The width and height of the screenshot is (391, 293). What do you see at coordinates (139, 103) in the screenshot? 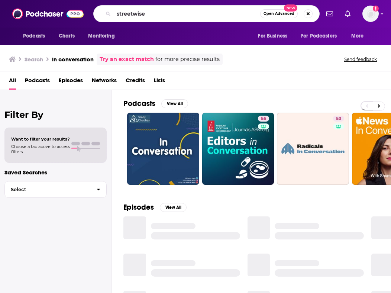
I see `h2: Podcasts` at bounding box center [139, 103].